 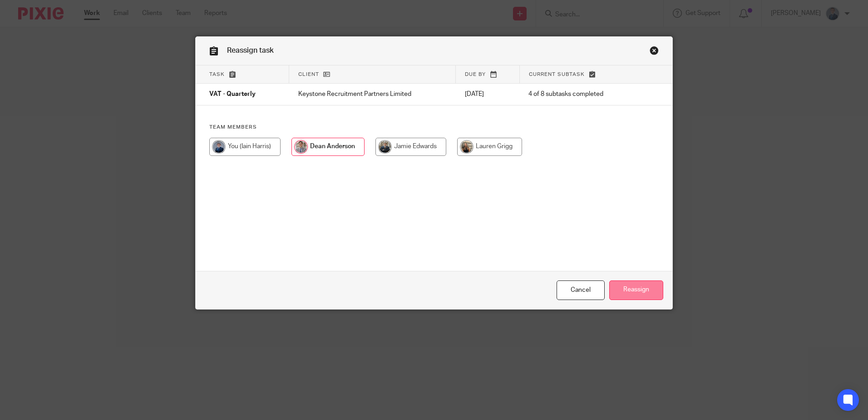 I want to click on input: Reassign, so click(x=636, y=290).